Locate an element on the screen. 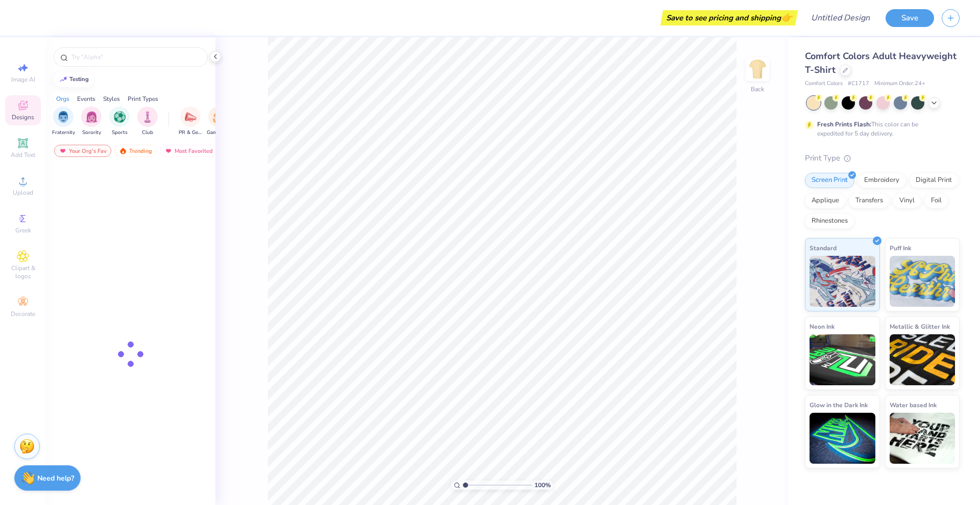 This screenshot has height=505, width=980. span: Club is located at coordinates (147, 133).